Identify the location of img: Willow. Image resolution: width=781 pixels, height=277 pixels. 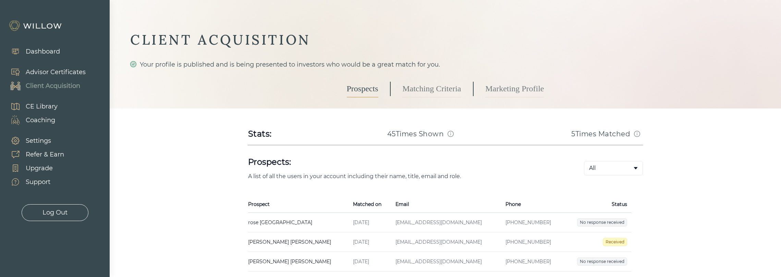
(36, 26).